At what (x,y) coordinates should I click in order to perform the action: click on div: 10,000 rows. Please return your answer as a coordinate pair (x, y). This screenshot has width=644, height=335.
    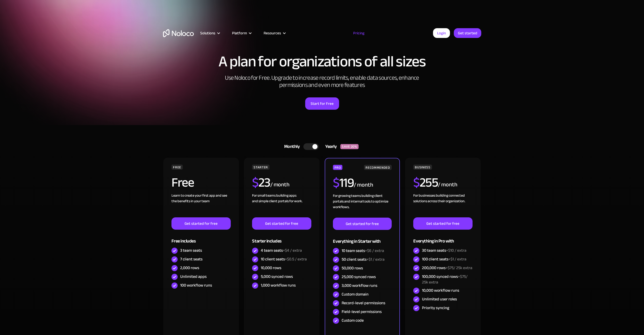
    Looking at the image, I should click on (271, 268).